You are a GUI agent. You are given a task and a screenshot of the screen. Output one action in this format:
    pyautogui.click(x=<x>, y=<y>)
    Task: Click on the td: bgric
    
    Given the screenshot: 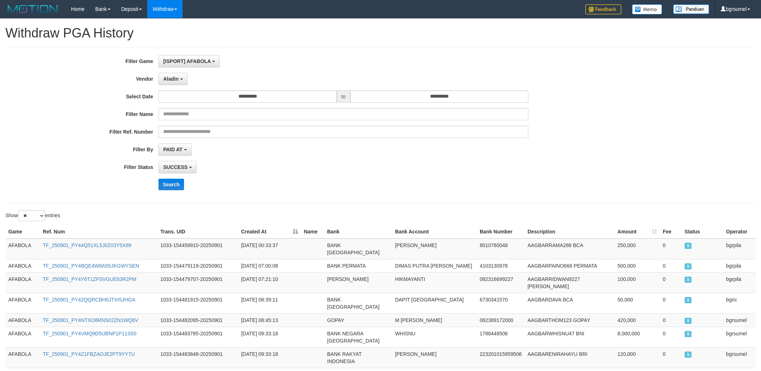 What is the action you would take?
    pyautogui.click(x=739, y=303)
    